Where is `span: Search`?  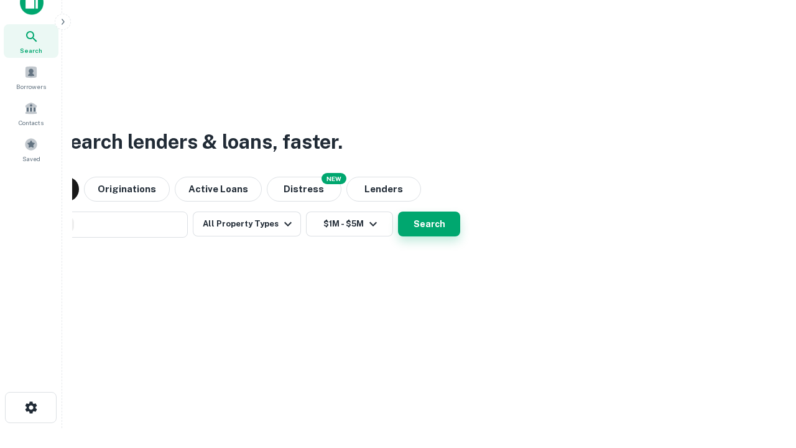 span: Search is located at coordinates (31, 50).